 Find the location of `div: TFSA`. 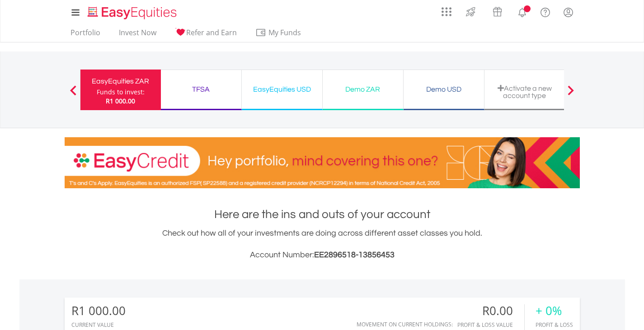

div: TFSA is located at coordinates (201, 90).